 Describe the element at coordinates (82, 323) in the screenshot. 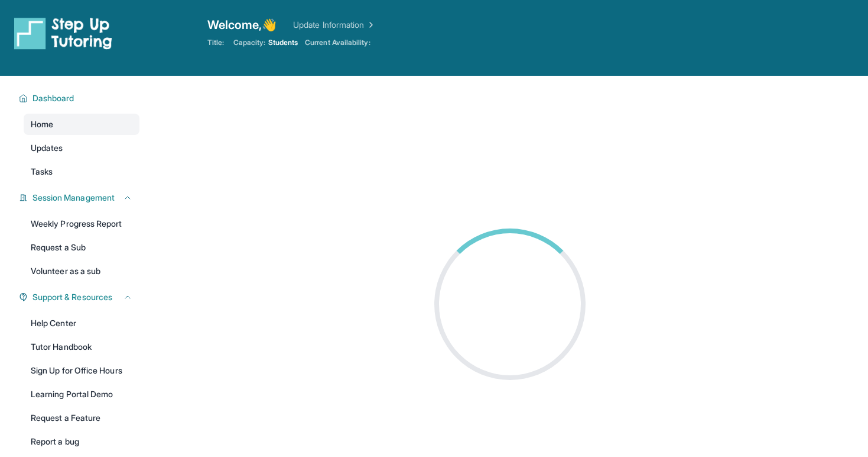

I see `a: Help Center` at that location.